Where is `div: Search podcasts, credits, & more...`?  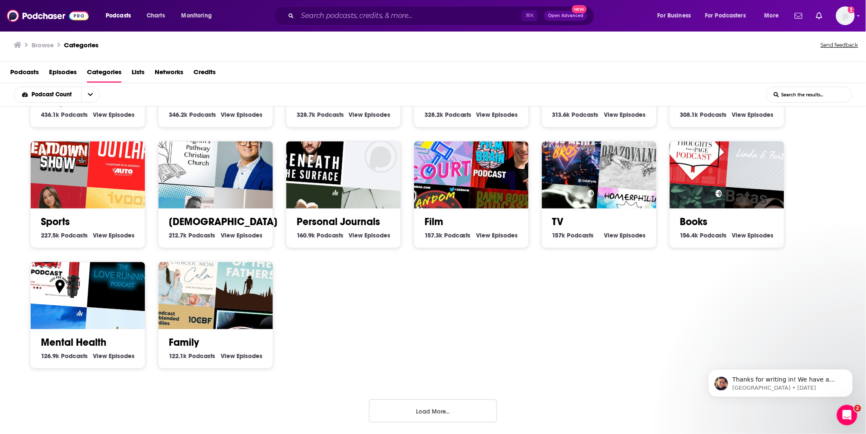
div: Search podcasts, credits, & more... is located at coordinates (442, 16).